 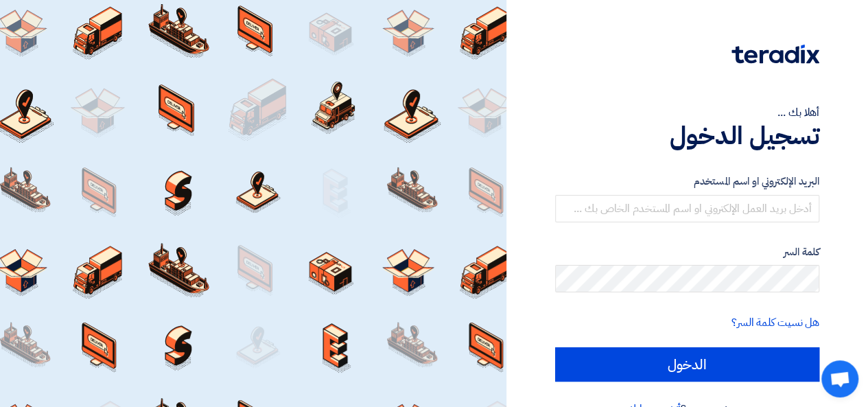 What do you see at coordinates (840, 379) in the screenshot?
I see `div: Open chat` at bounding box center [840, 379].